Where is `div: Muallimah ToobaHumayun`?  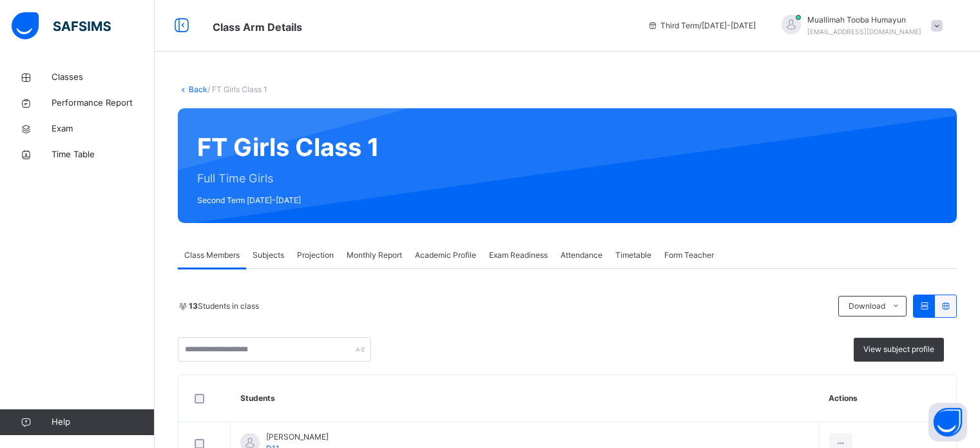 div: Muallimah ToobaHumayun is located at coordinates (859, 26).